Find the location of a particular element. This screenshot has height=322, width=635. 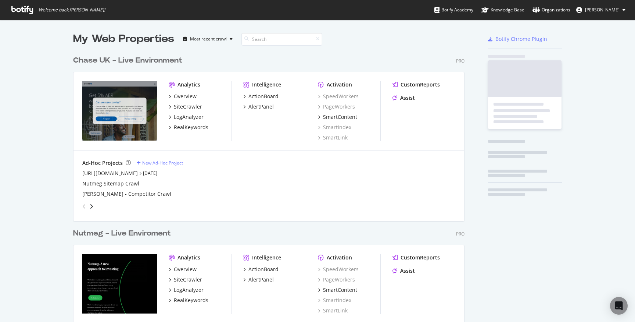

div: Nutmeg Sitemap Crawl is located at coordinates (111, 183).